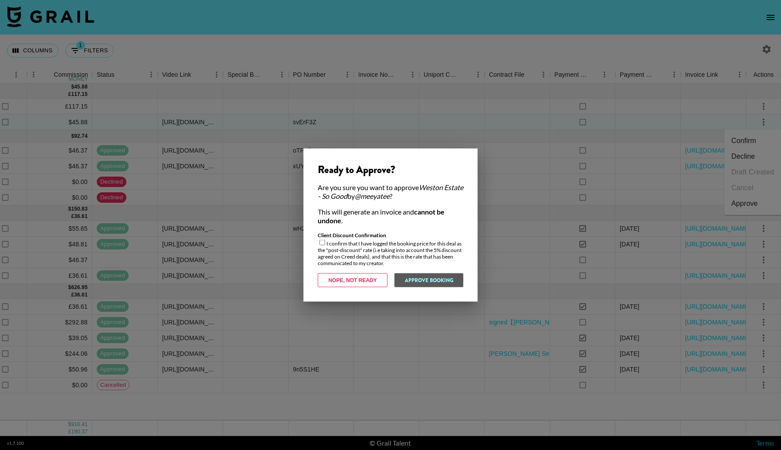 The width and height of the screenshot is (781, 450). Describe the element at coordinates (352, 280) in the screenshot. I see `button: Nope, Not Ready` at that location.